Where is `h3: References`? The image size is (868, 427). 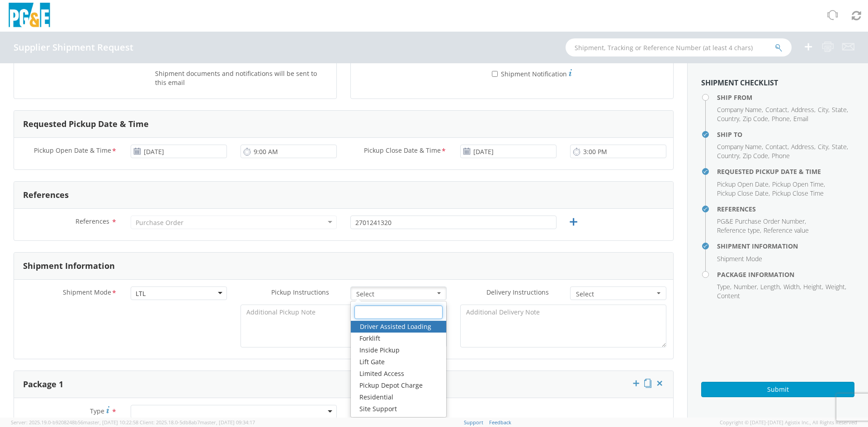 h3: References is located at coordinates (45, 195).